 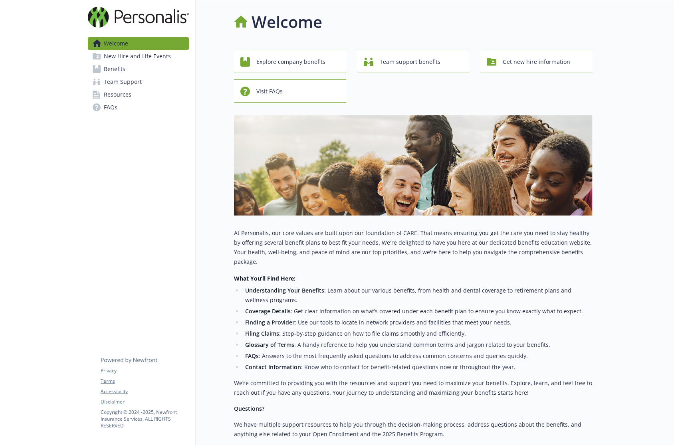 I want to click on a: Terms, so click(x=145, y=381).